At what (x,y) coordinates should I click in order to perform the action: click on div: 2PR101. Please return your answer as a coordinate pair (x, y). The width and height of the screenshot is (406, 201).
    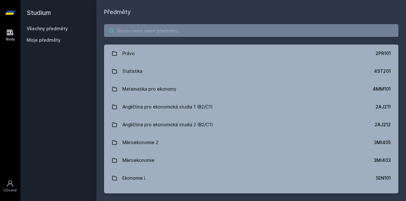
    Looking at the image, I should click on (384, 53).